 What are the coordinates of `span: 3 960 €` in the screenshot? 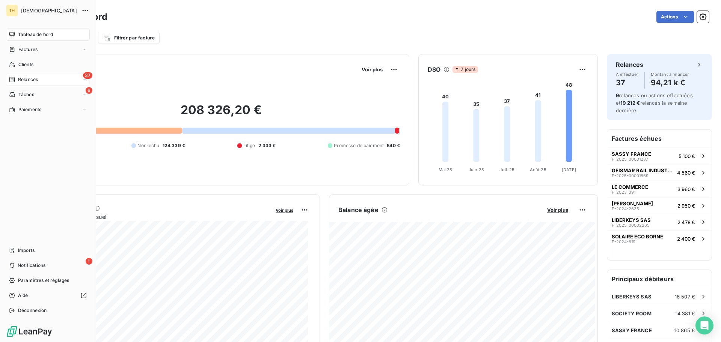 It's located at (686, 189).